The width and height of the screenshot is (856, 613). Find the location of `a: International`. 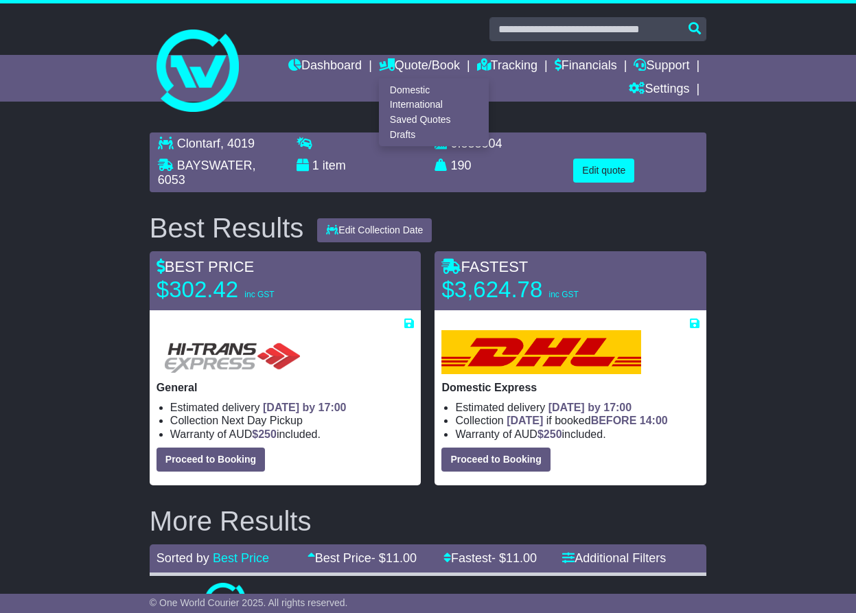

a: International is located at coordinates (434, 105).